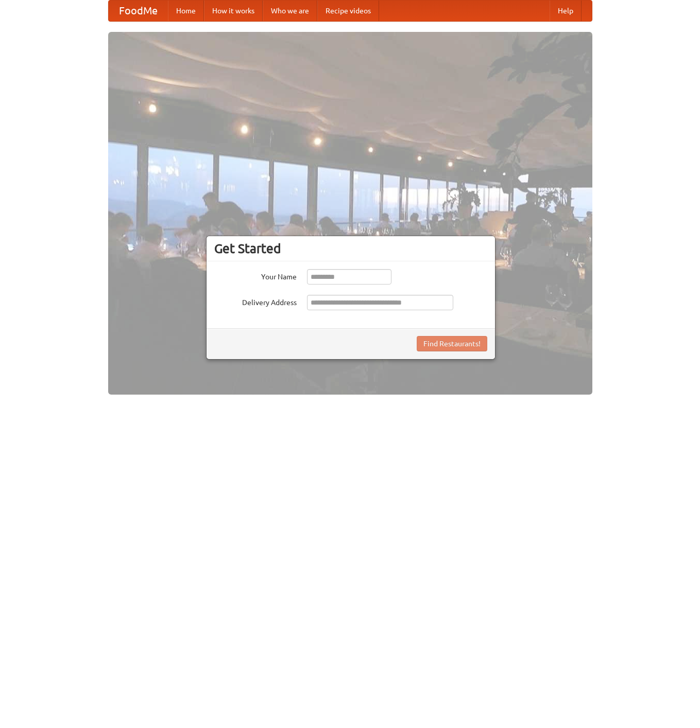 The image size is (700, 728). I want to click on a: Help, so click(565, 11).